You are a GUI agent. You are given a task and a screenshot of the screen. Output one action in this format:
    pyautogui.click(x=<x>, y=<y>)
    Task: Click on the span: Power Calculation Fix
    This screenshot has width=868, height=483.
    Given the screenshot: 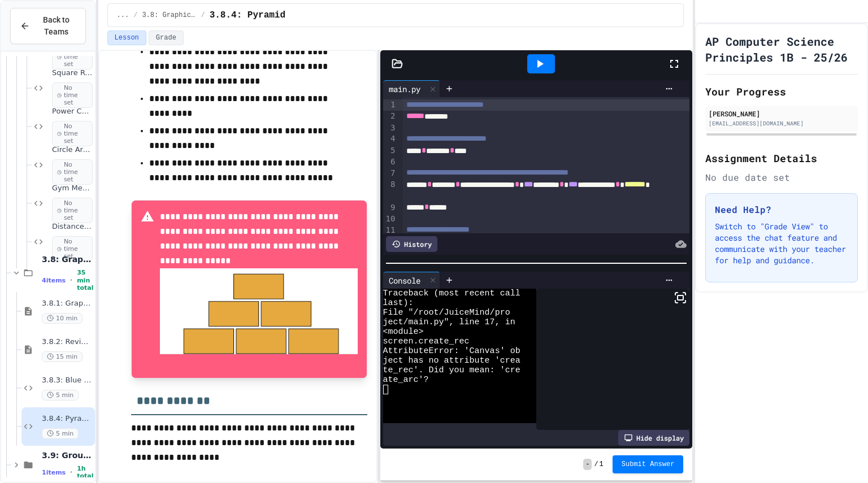 What is the action you would take?
    pyautogui.click(x=72, y=111)
    